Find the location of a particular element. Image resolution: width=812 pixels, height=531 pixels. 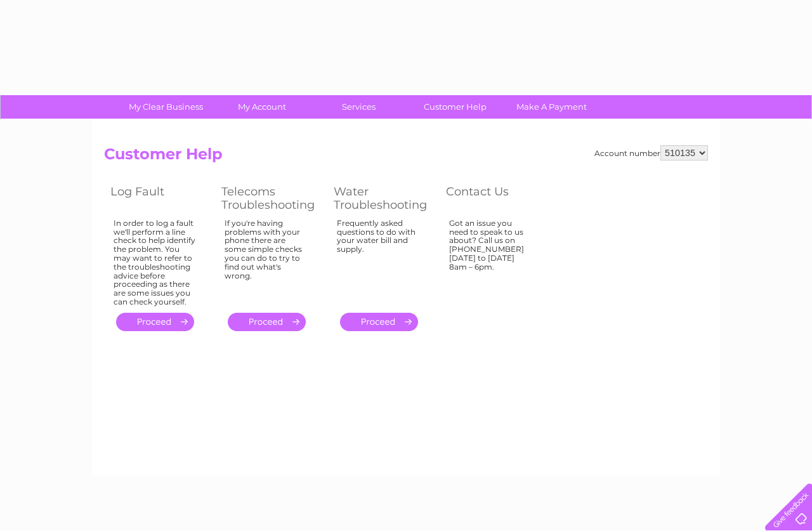

a: My Account is located at coordinates (262, 107).